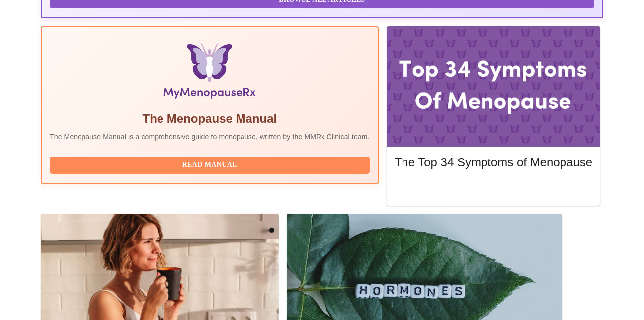  I want to click on button: Read More, so click(493, 189).